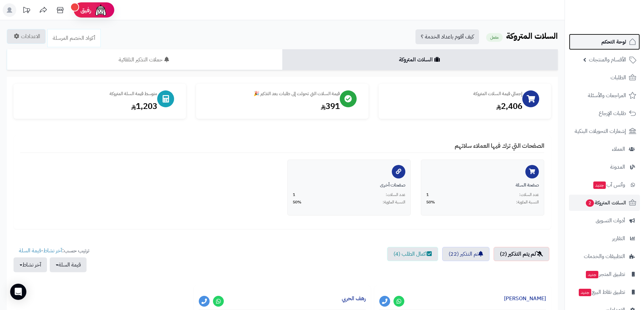 The image size is (644, 310). What do you see at coordinates (521, 254) in the screenshot?
I see `a: لم يتم التذكير (2)` at bounding box center [521, 254].